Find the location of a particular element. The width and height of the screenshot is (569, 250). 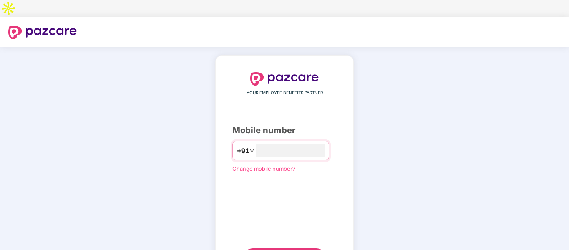

span: +91 is located at coordinates (243, 151).